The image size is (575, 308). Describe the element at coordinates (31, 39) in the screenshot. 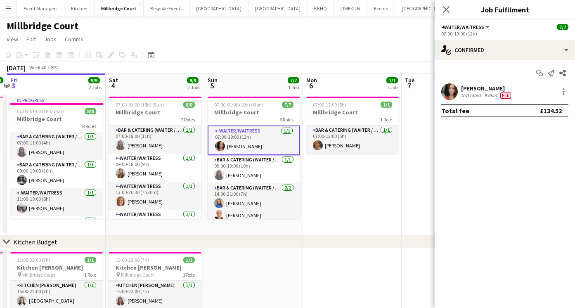

I see `a: Edit` at that location.